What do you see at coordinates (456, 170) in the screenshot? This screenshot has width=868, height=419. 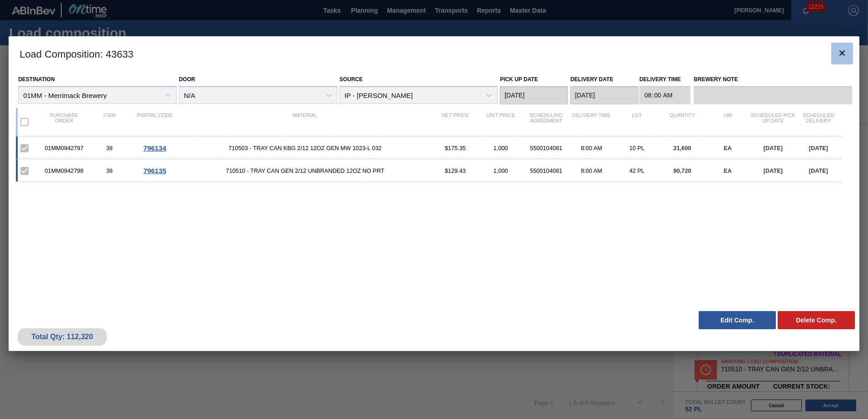 I see `div: $129.43` at bounding box center [456, 170].